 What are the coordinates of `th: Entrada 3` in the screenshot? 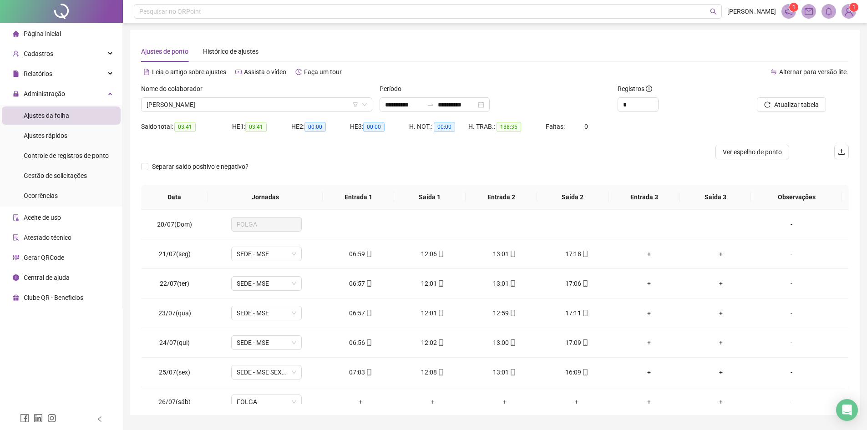 It's located at (644, 197).